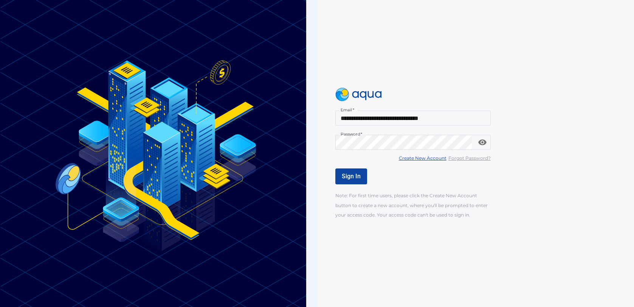 The width and height of the screenshot is (634, 307). Describe the element at coordinates (351, 176) in the screenshot. I see `span: Sign In` at that location.